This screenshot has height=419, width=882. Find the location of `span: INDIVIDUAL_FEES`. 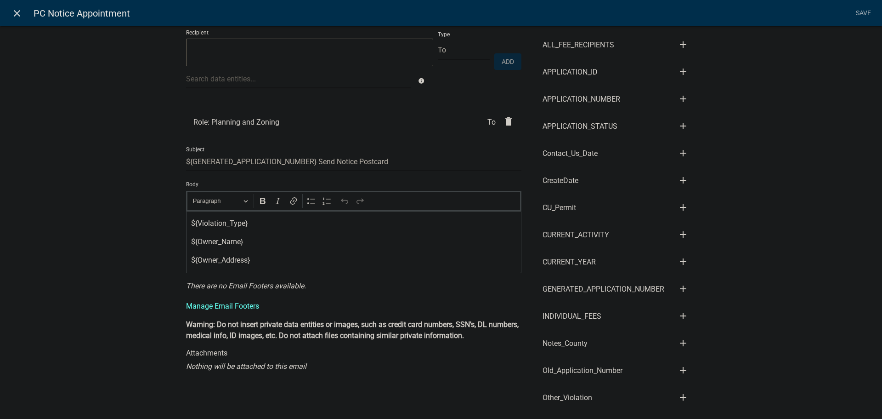

span: INDIVIDUAL_FEES is located at coordinates (572, 316).